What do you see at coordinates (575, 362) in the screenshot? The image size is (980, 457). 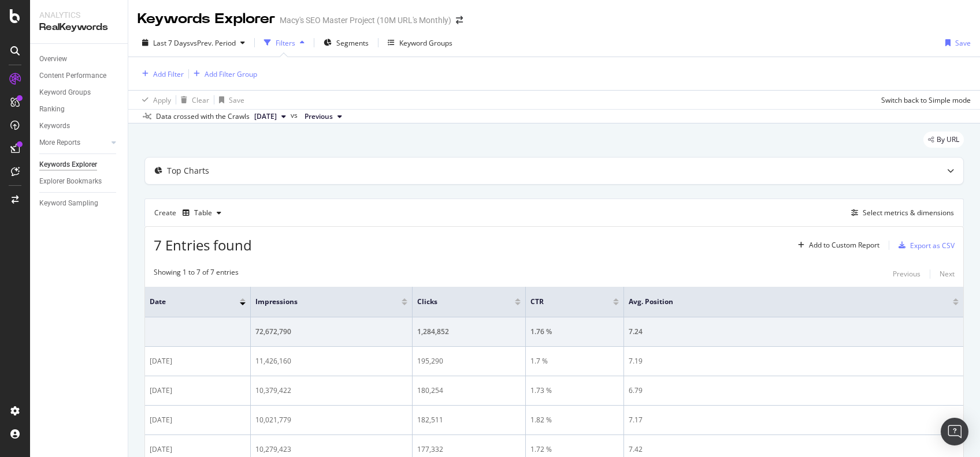 I see `div: 1.7 %` at bounding box center [575, 362].